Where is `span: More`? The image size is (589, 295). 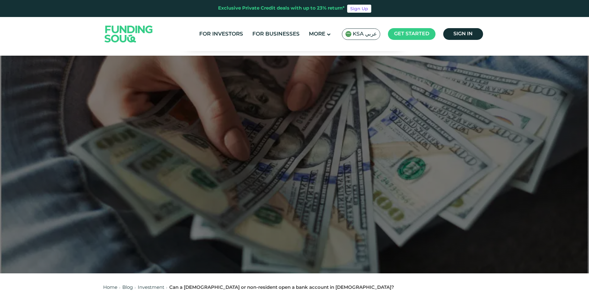 span: More is located at coordinates (317, 34).